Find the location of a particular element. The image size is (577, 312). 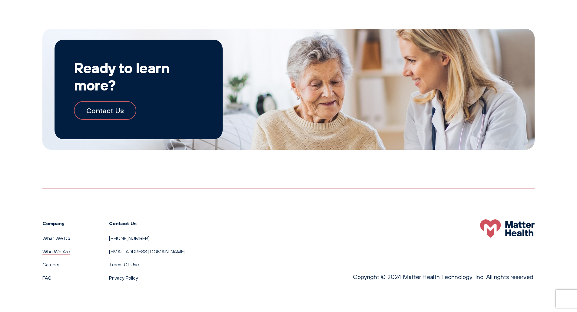

h3: Contact Us is located at coordinates (147, 224).